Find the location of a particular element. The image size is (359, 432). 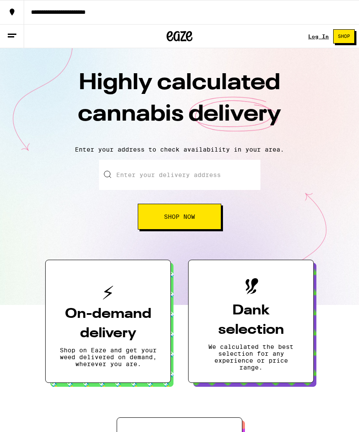

input: Enter your delivery address is located at coordinates (179, 175).